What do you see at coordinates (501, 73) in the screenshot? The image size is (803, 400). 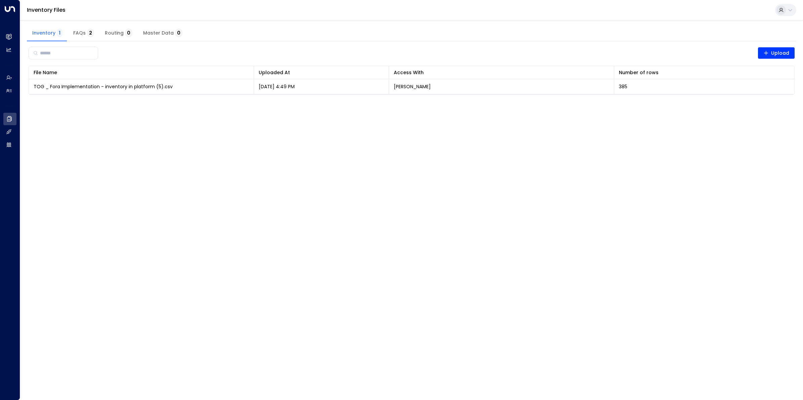 I see `div: Access With` at bounding box center [501, 73].